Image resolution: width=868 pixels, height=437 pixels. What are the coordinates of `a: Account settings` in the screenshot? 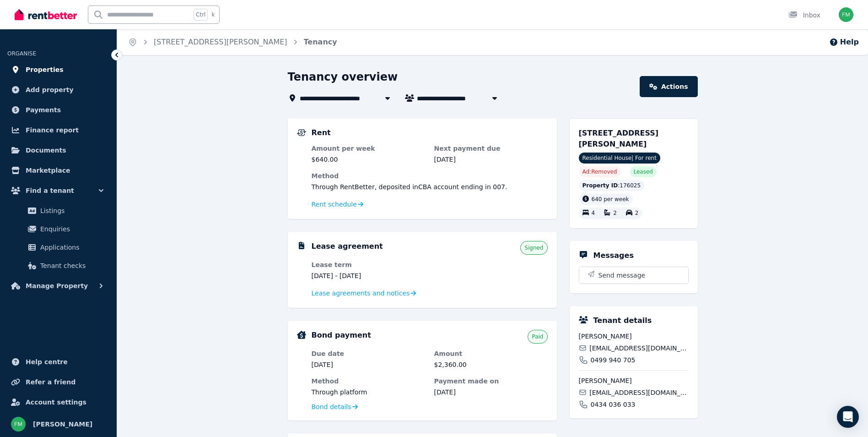 It's located at (58, 402).